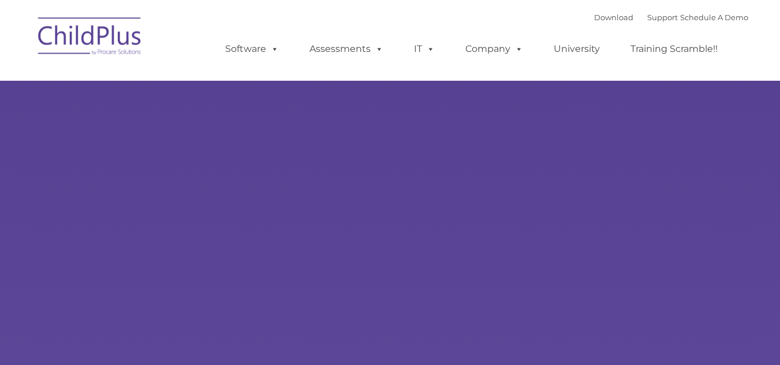 This screenshot has width=780, height=365. I want to click on a: Assessments, so click(346, 49).